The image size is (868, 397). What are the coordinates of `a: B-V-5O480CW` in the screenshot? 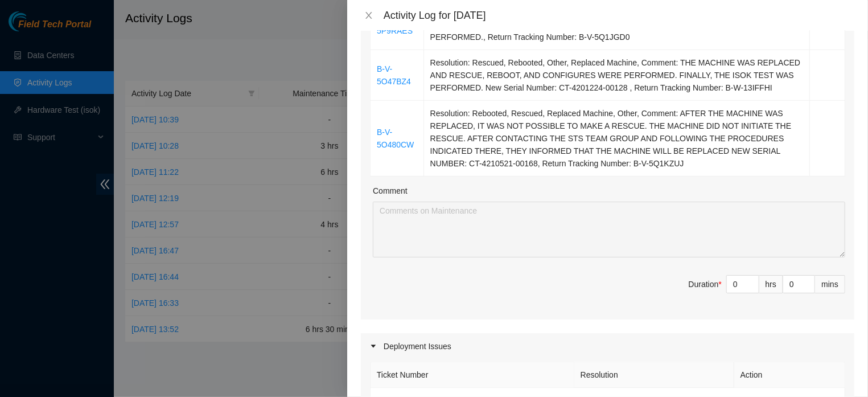 It's located at (395, 139).